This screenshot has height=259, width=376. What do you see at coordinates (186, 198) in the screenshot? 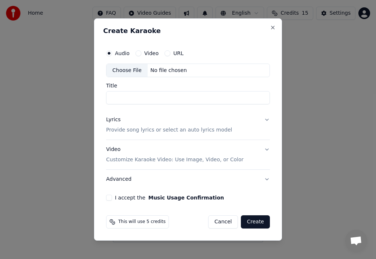
I see `button: I accept the` at bounding box center [186, 198].